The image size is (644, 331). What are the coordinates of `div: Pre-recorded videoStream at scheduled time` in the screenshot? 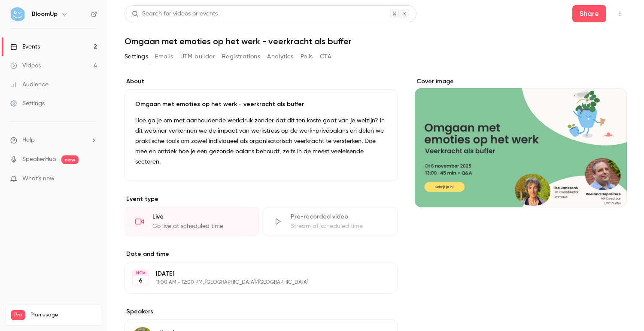 It's located at (330, 221).